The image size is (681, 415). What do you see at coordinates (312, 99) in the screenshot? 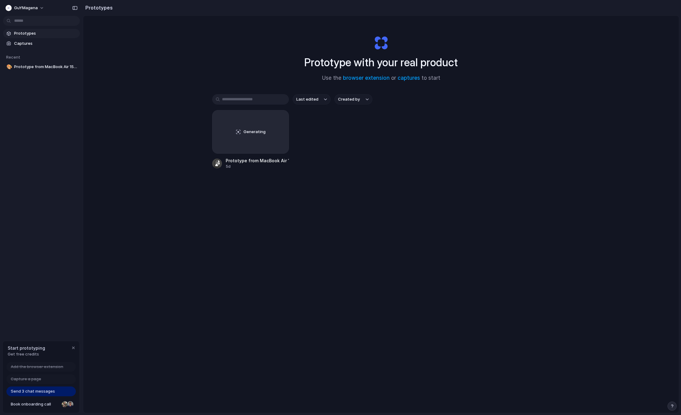
I see `button: Last edited` at bounding box center [312, 99].